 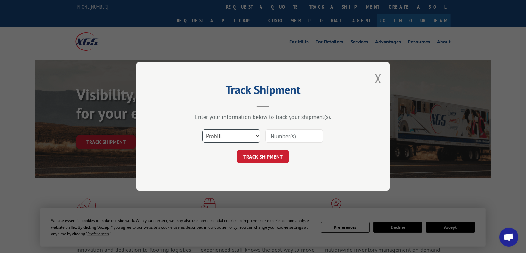 What do you see at coordinates (263, 157) in the screenshot?
I see `button: TRACK SHIPMENT` at bounding box center [263, 157].